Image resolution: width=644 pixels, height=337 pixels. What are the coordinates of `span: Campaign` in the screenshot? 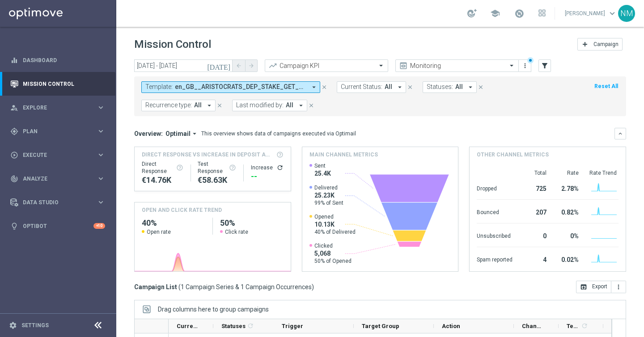 It's located at (606, 44).